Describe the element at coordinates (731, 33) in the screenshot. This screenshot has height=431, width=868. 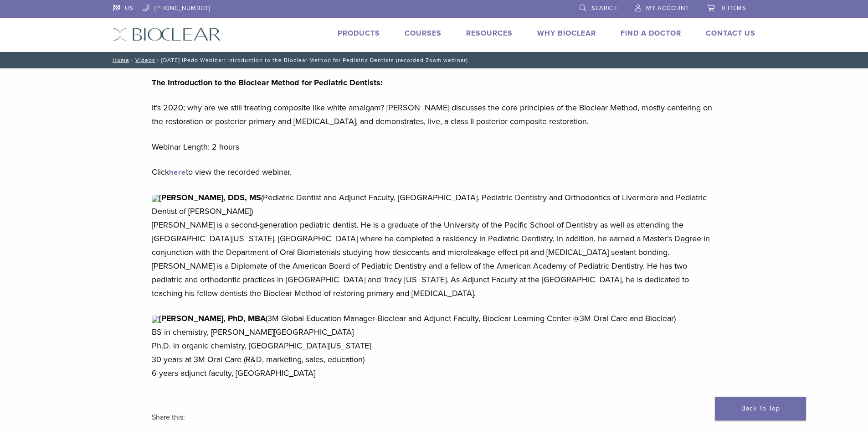
I see `a: Contact Us` at that location.